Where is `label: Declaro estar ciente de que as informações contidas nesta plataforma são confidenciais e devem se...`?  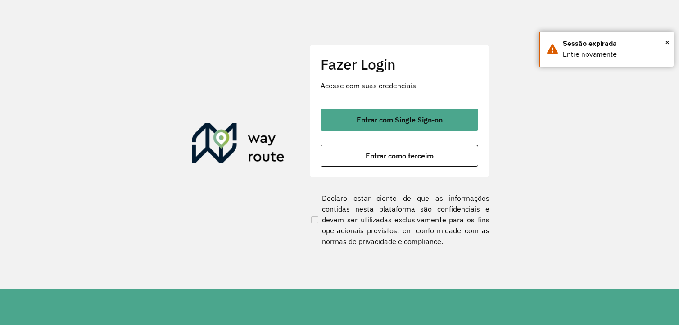
label: Declaro estar ciente de que as informações contidas nesta plataforma são confidenciais e devem se... is located at coordinates (400, 220).